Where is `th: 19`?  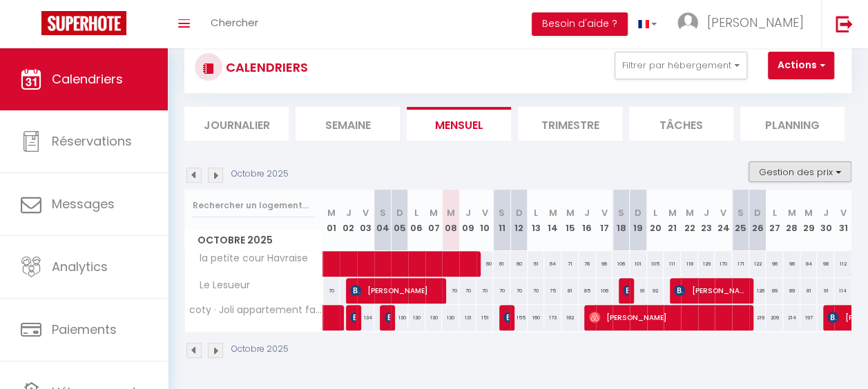
th: 19 is located at coordinates (637, 220).